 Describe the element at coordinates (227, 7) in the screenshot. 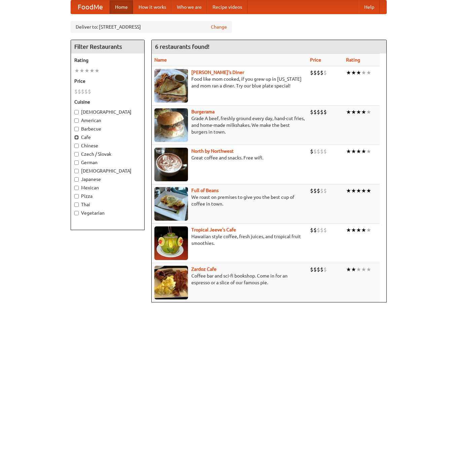

I see `a: Recipe videos` at that location.